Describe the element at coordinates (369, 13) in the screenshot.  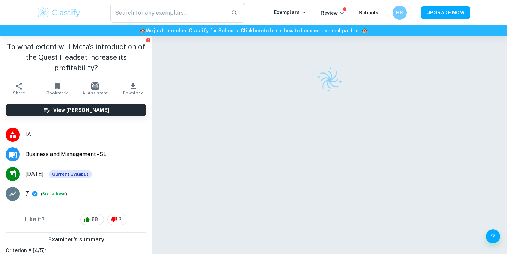
I see `a: Schools` at that location.